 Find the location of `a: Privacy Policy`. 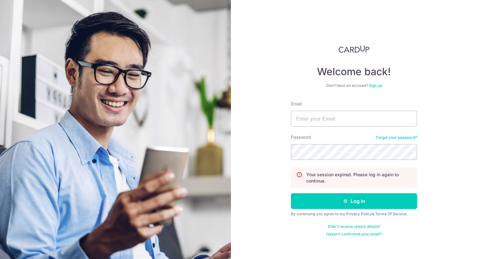

a: Privacy Policy is located at coordinates (359, 214).